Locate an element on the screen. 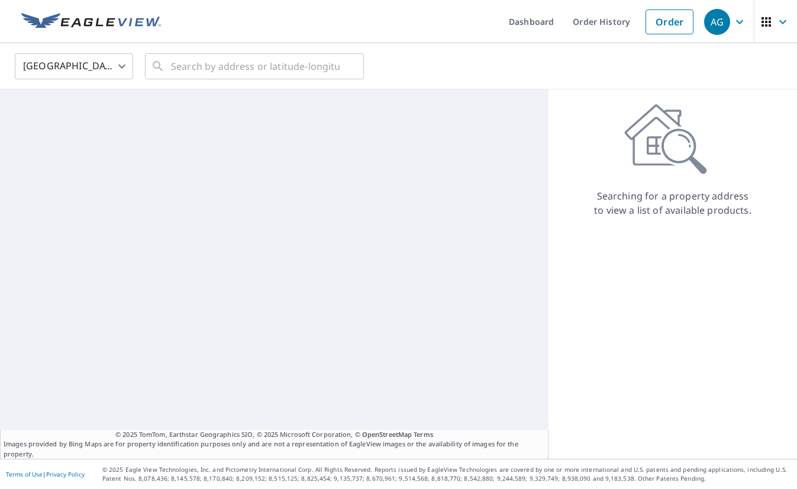 The height and width of the screenshot is (489, 797). a: Terms is located at coordinates (423, 434).